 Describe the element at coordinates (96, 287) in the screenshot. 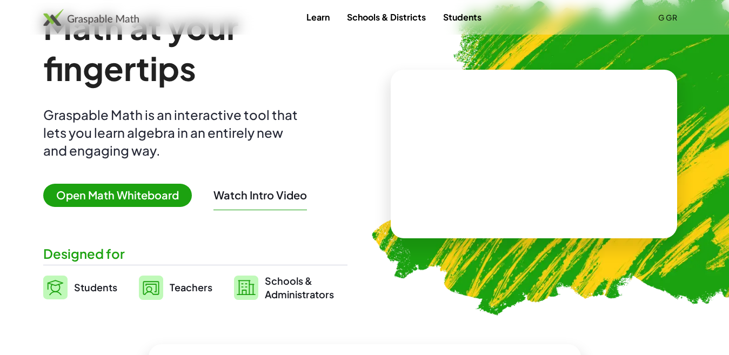

I see `span: Students` at that location.